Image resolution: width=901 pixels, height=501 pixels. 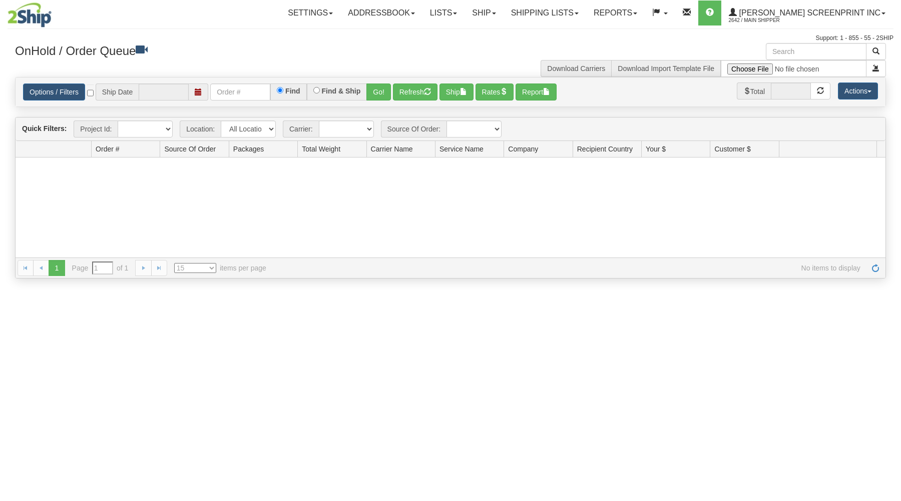 What do you see at coordinates (240, 92) in the screenshot?
I see `input: Order #` at bounding box center [240, 92].